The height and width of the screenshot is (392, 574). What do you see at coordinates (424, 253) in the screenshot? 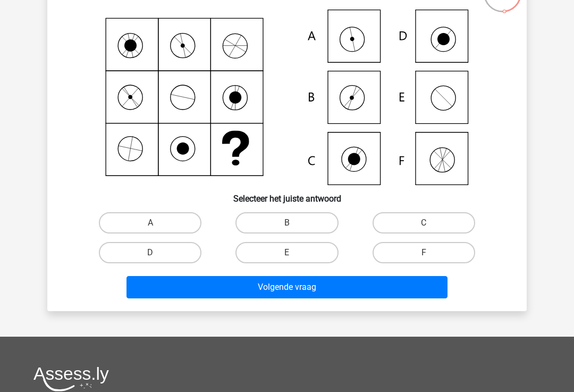
I see `label: F` at bounding box center [424, 253].